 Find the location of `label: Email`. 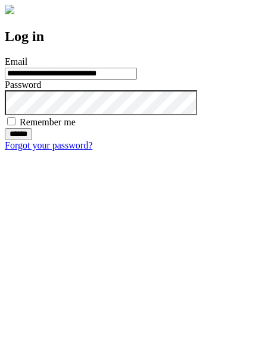

label: Email is located at coordinates (16, 61).